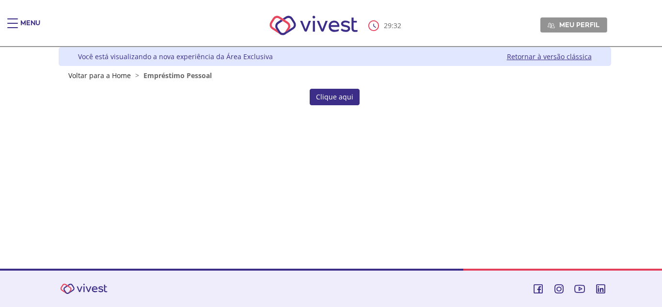  I want to click on span: 32, so click(397, 25).